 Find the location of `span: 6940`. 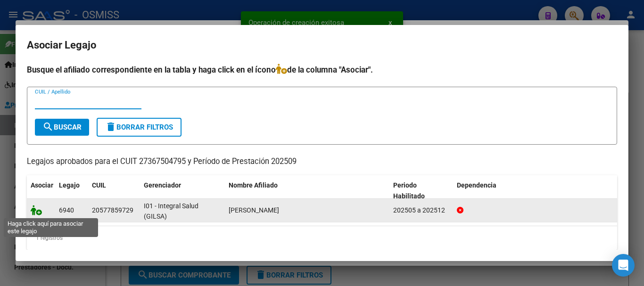

span: 6940 is located at coordinates (66, 210).